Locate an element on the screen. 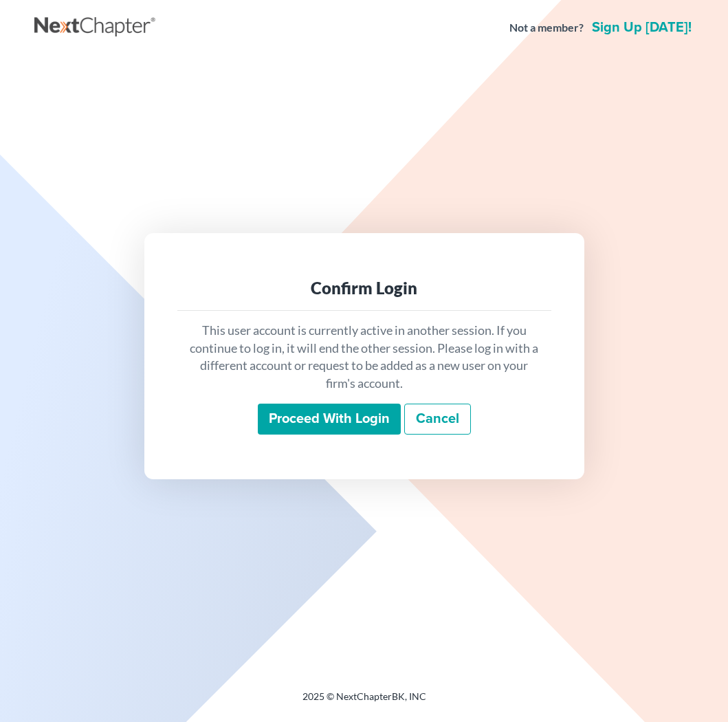  a: Cancel is located at coordinates (437, 420).